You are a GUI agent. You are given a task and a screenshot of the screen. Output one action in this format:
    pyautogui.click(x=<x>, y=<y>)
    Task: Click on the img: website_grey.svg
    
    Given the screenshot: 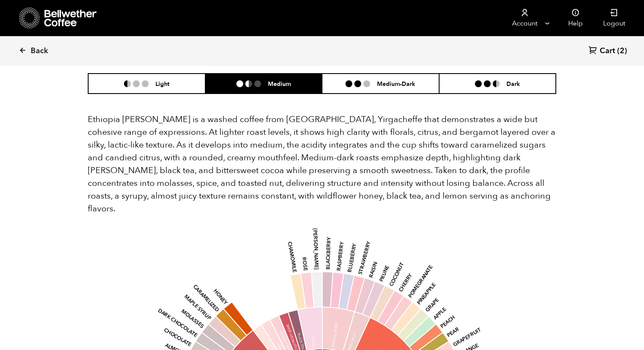 What is the action you would take?
    pyautogui.click(x=17, y=26)
    